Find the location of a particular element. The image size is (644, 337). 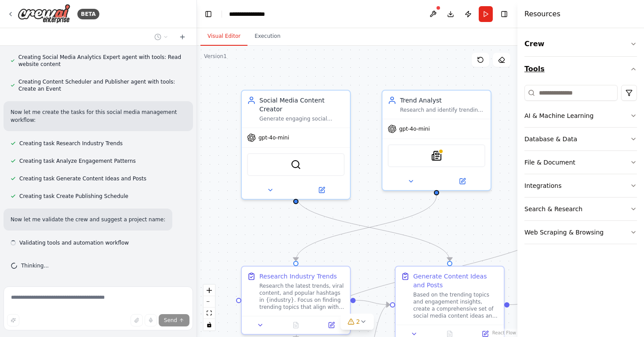

button: Click to speak your automation idea is located at coordinates (151, 321).